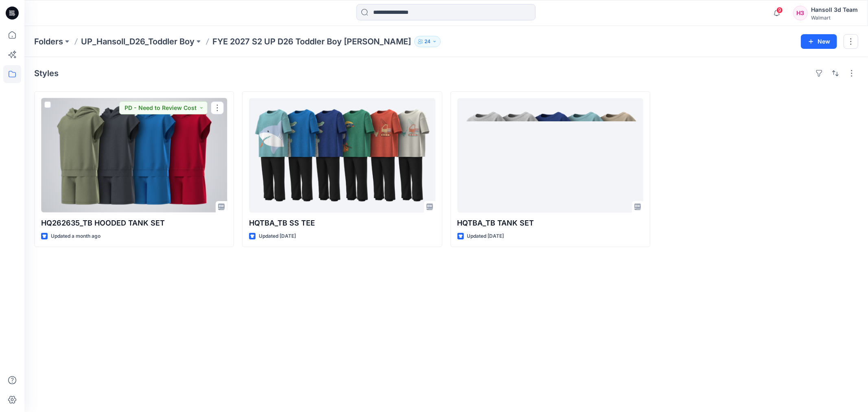 This screenshot has width=868, height=412. I want to click on p: Updated a month ago, so click(76, 236).